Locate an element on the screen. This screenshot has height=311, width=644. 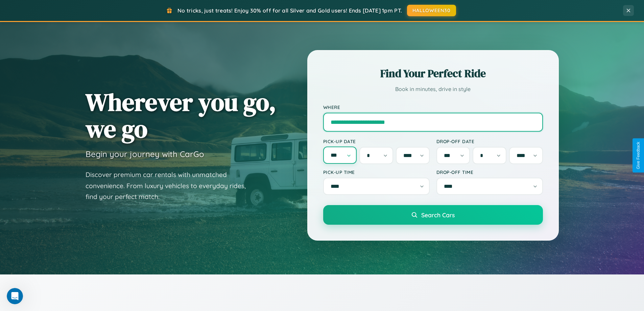
button: HALLOWEEN30 is located at coordinates (432, 11).